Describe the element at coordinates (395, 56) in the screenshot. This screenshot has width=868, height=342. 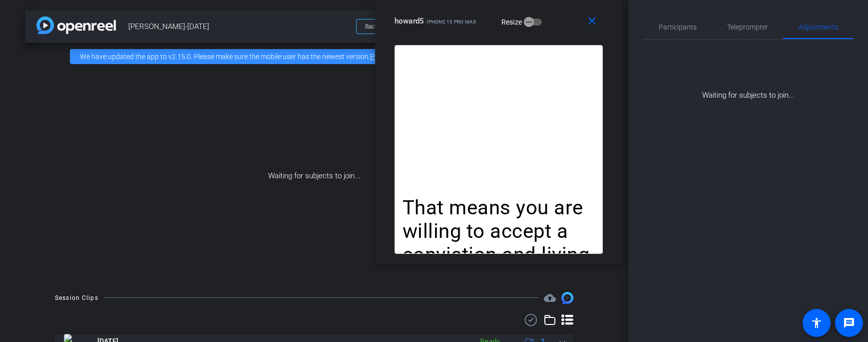
I see `a: Platform Status` at that location.